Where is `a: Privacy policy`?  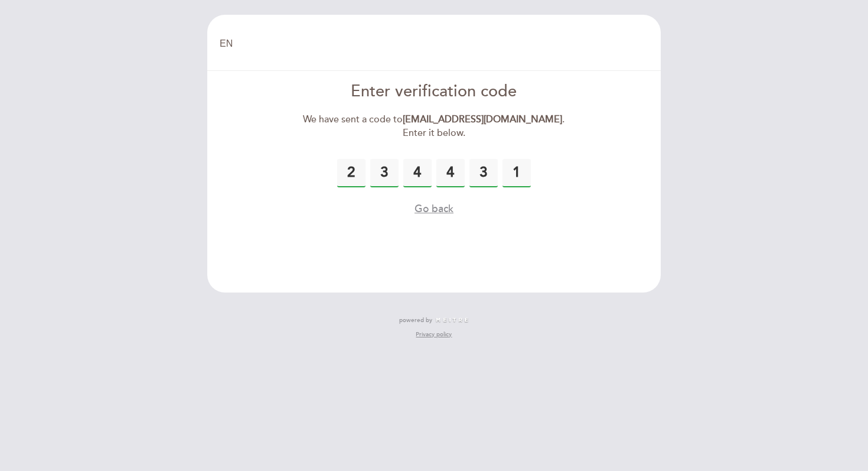
a: Privacy policy is located at coordinates (434, 334).